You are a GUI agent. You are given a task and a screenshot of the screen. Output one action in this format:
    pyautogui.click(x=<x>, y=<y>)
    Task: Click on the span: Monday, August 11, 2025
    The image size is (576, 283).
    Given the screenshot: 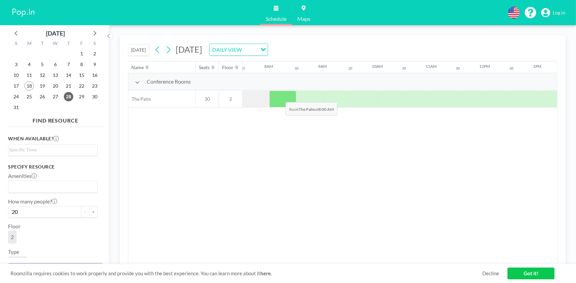 What is the action you would take?
    pyautogui.click(x=29, y=75)
    